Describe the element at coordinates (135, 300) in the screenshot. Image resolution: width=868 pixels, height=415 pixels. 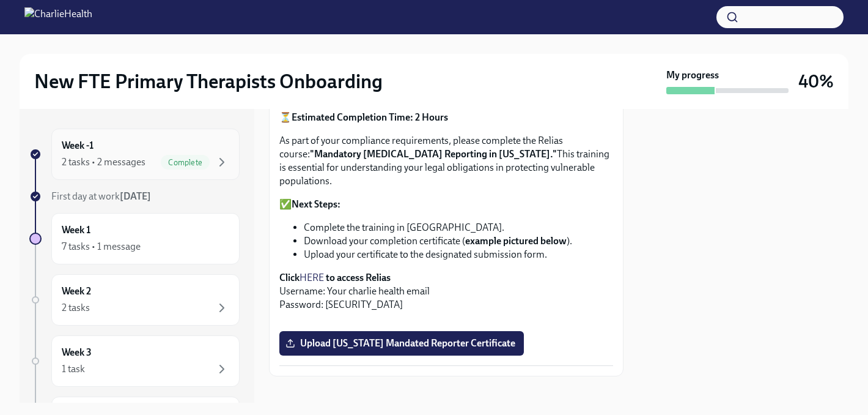
I see `a: Week 22 tasks` at that location.